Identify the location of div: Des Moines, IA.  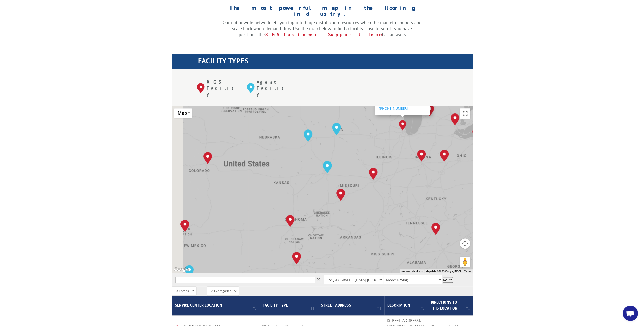
(336, 129).